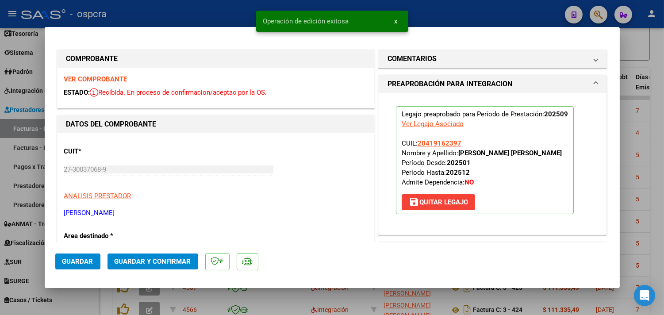 The height and width of the screenshot is (315, 664). What do you see at coordinates (96, 79) in the screenshot?
I see `a: VER COMPROBANTE` at bounding box center [96, 79].